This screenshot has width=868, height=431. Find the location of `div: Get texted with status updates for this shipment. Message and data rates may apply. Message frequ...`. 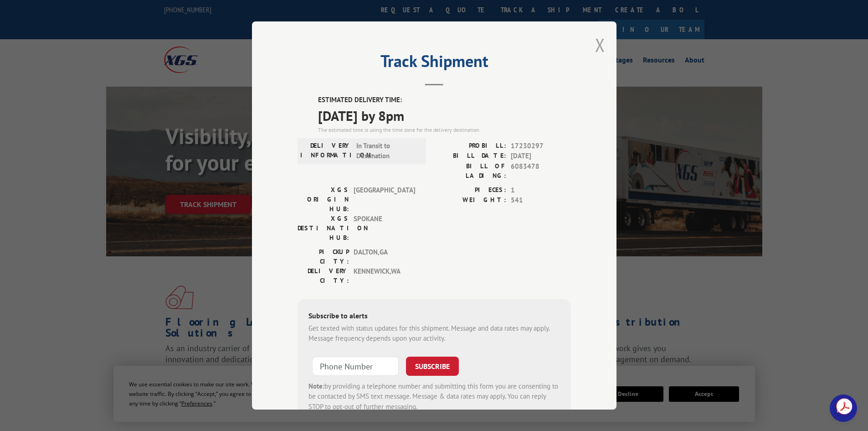

div: Get texted with status updates for this shipment. Message and data rates may apply. Message frequ... is located at coordinates (434, 333).